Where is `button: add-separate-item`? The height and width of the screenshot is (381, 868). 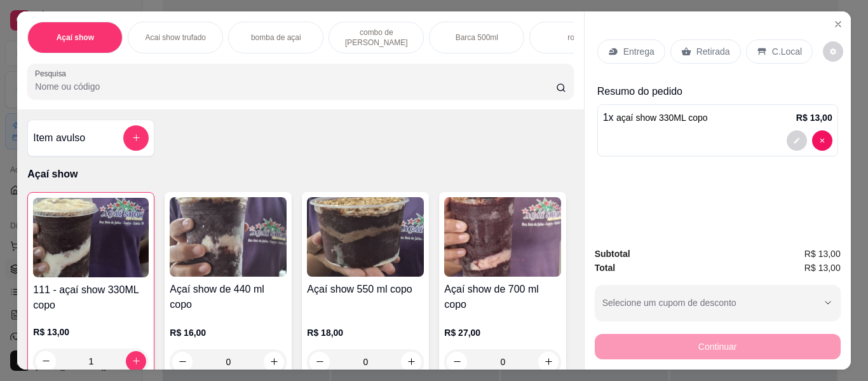
button: add-separate-item is located at coordinates (136, 138).